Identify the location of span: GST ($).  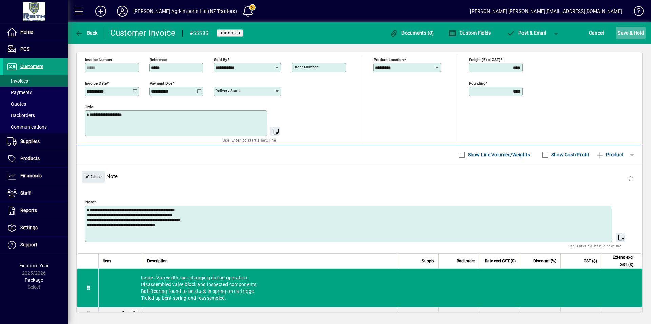
(590, 261).